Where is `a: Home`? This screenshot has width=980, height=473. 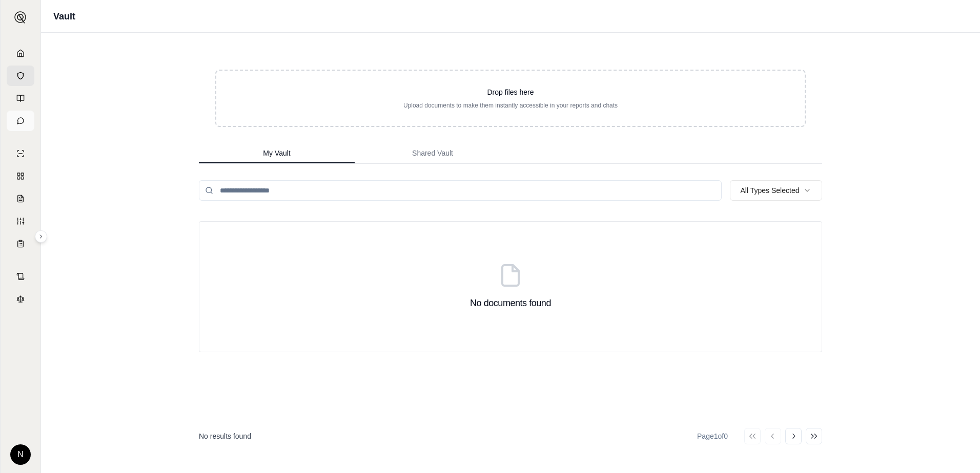
a: Home is located at coordinates (21, 53).